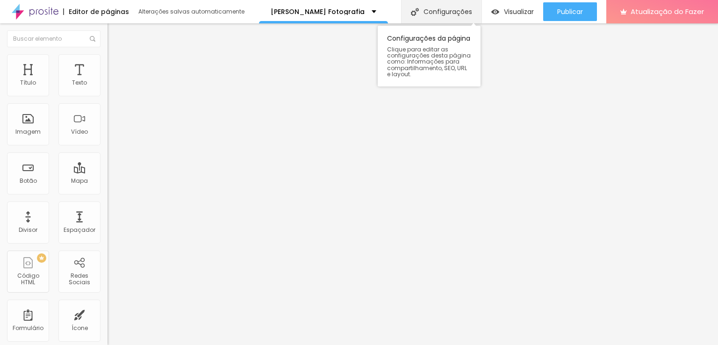 The height and width of the screenshot is (345, 718). Describe the element at coordinates (28, 328) in the screenshot. I see `font: Formulário` at that location.